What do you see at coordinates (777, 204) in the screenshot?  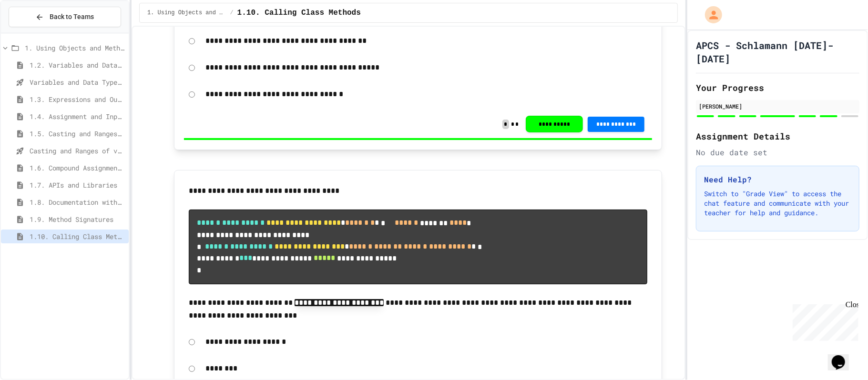 I see `p: Switch to "Grade View" to access the chat feature and communicate with your teacher for help and ...` at bounding box center [777, 204].